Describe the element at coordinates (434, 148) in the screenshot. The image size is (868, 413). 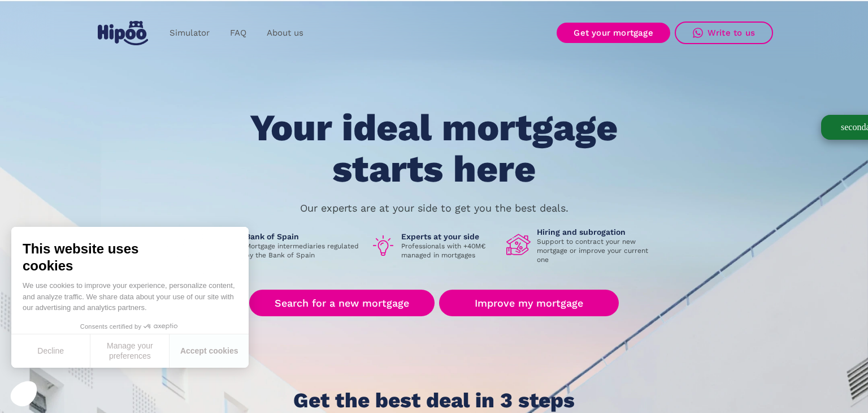
I see `font: Your ideal mortgage starts here` at that location.